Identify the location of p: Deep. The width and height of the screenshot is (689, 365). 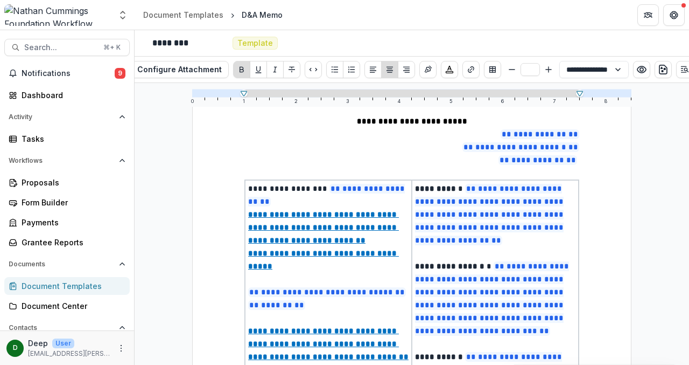
(38, 343).